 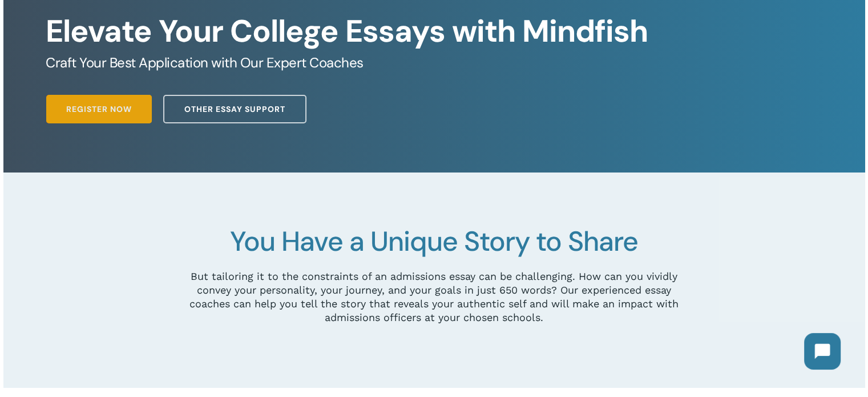 What do you see at coordinates (434, 297) in the screenshot?
I see `p: But tailoring it to the constraints of an admissions essay can be challenging. How can you vividl...` at bounding box center [434, 297].